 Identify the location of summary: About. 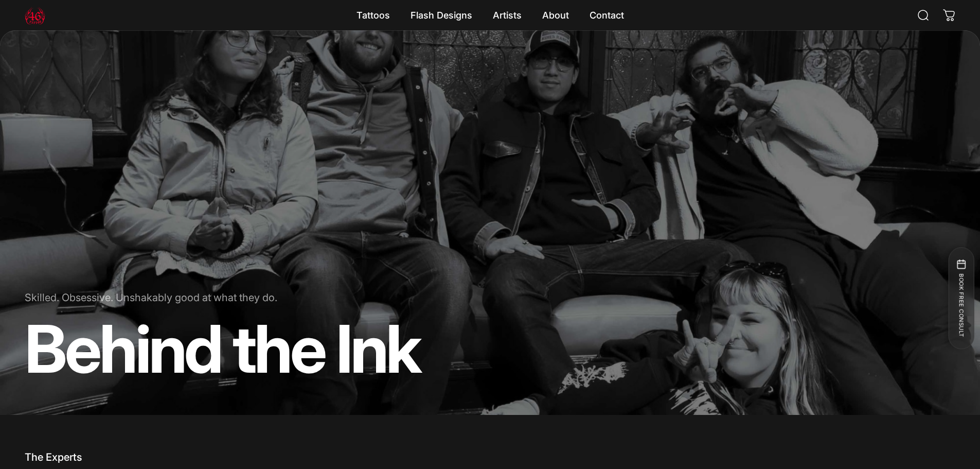
(555, 16).